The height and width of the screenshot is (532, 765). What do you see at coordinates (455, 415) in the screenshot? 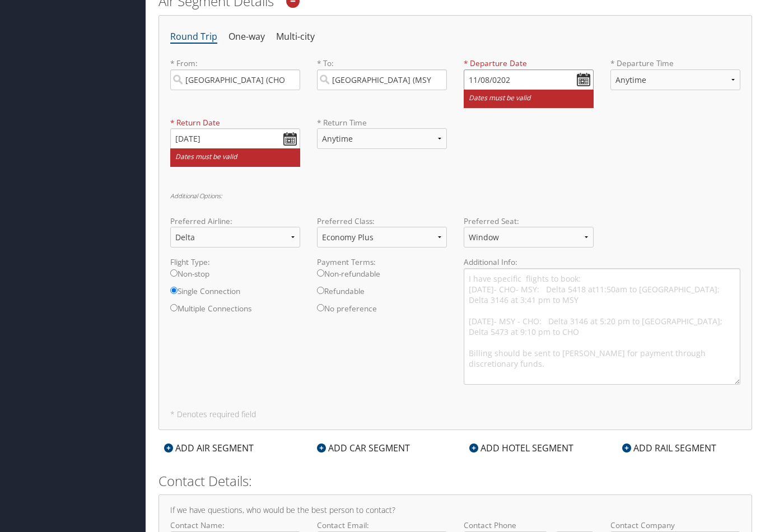
I see `h5: * Denotes required field` at bounding box center [455, 415].